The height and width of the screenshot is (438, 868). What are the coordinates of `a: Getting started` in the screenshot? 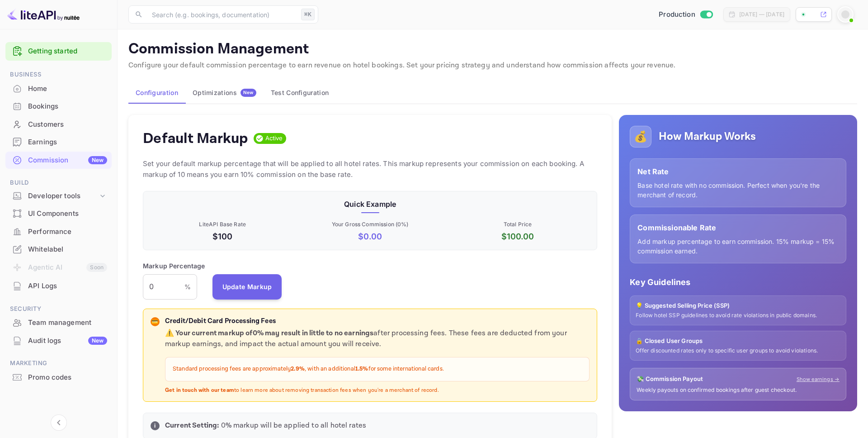 It's located at (67, 51).